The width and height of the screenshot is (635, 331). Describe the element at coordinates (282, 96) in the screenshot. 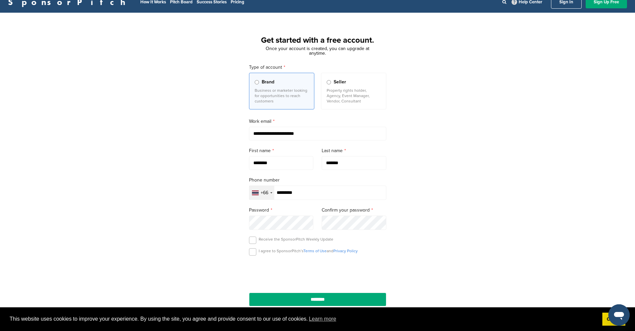

I see `p: Business or marketer looking for opportunities to reach customers` at that location.